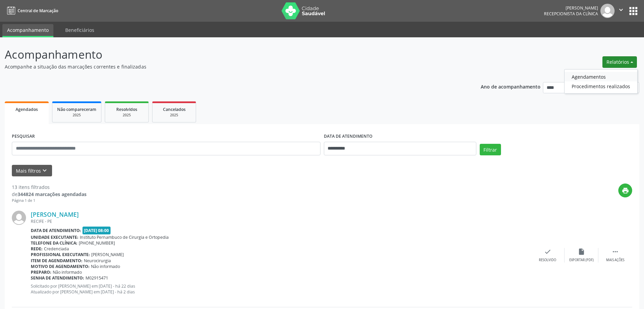  What do you see at coordinates (56, 230) in the screenshot?
I see `b: Data de atendimento:` at bounding box center [56, 230].